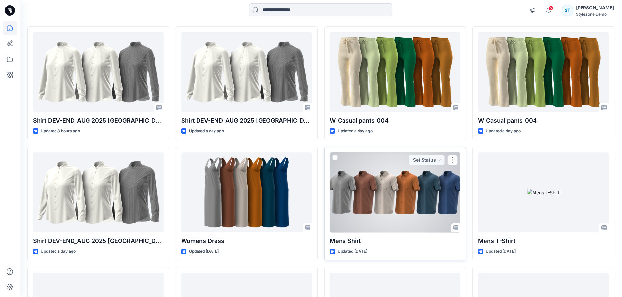  I want to click on p: Mens T-Shirt, so click(543, 241).